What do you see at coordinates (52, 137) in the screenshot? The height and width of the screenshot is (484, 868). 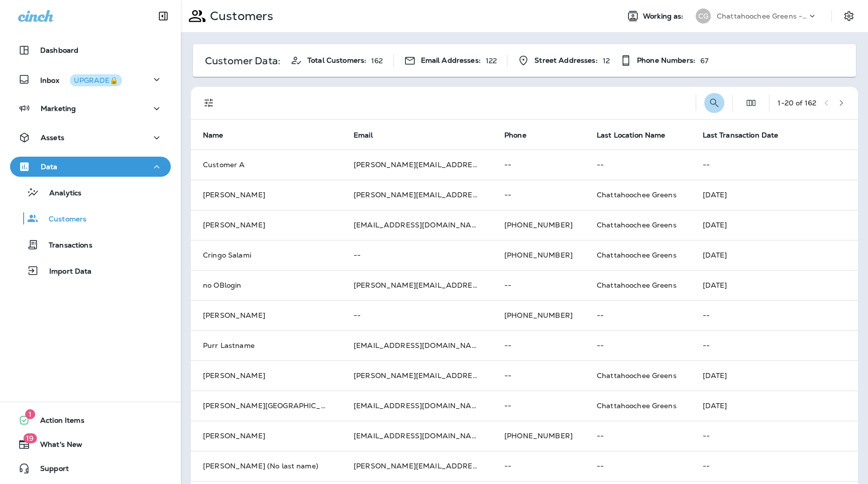 I see `p: Assets` at bounding box center [52, 137].